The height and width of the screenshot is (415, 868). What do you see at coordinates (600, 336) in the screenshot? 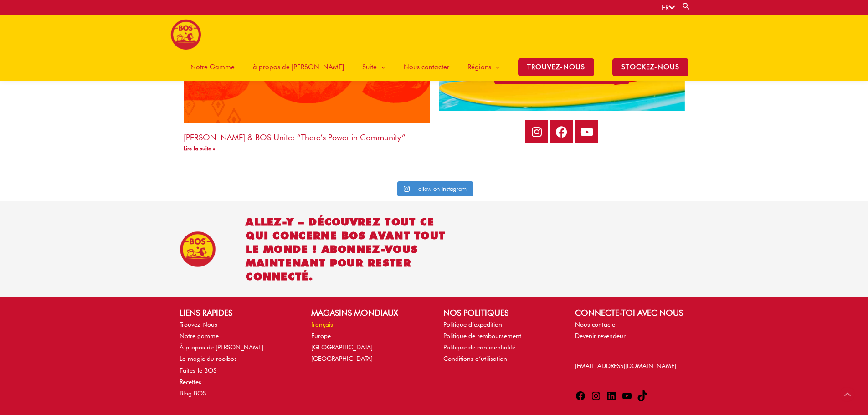
I see `a: Devenir revendeur` at bounding box center [600, 336].